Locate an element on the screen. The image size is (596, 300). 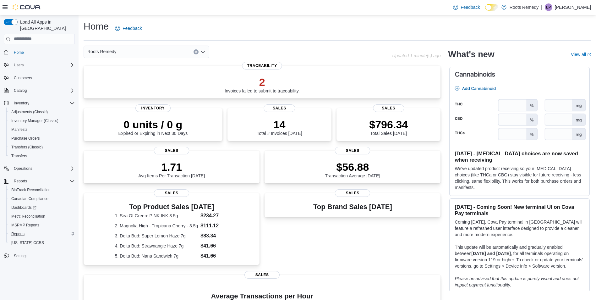
button: Purchase Orders is located at coordinates (42, 138).